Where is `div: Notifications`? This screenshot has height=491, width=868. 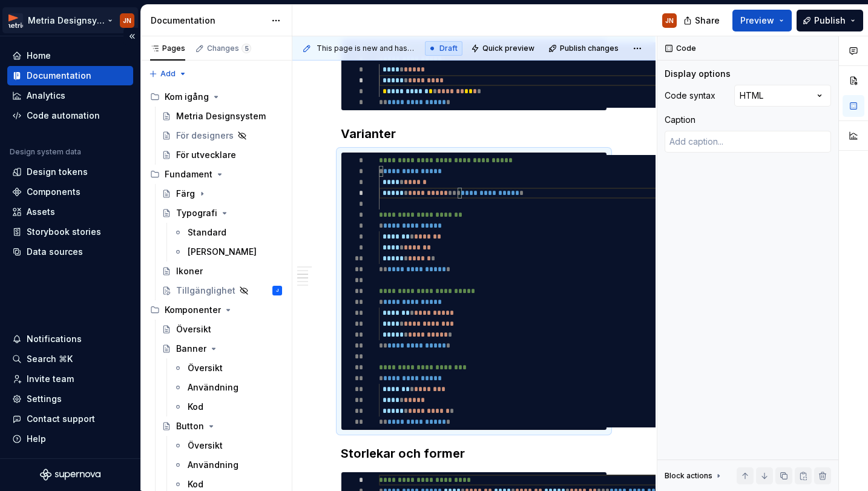
div: Notifications is located at coordinates (54, 339).